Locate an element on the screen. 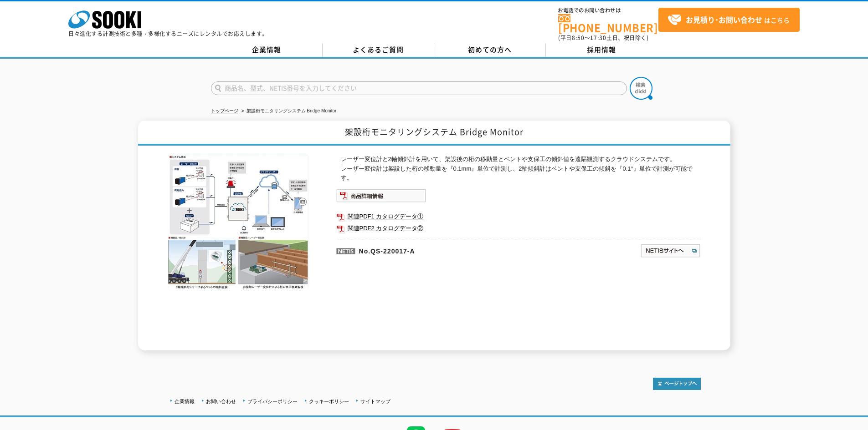  a: 関連PDF2 カタログデータ② is located at coordinates (518, 228).